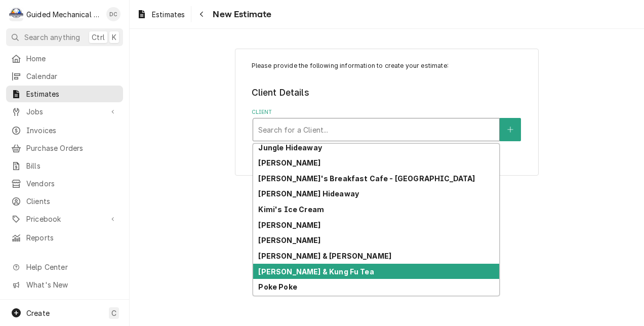 The image size is (644, 326). I want to click on p: Please provide the following information to create your estimate:, so click(387, 66).